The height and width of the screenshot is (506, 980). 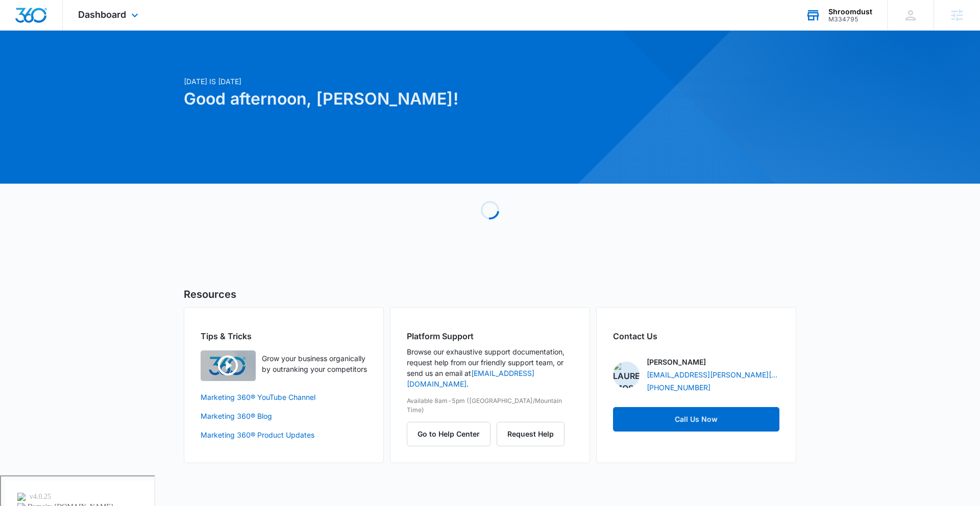 I want to click on h2: Contact Us, so click(x=697, y=336).